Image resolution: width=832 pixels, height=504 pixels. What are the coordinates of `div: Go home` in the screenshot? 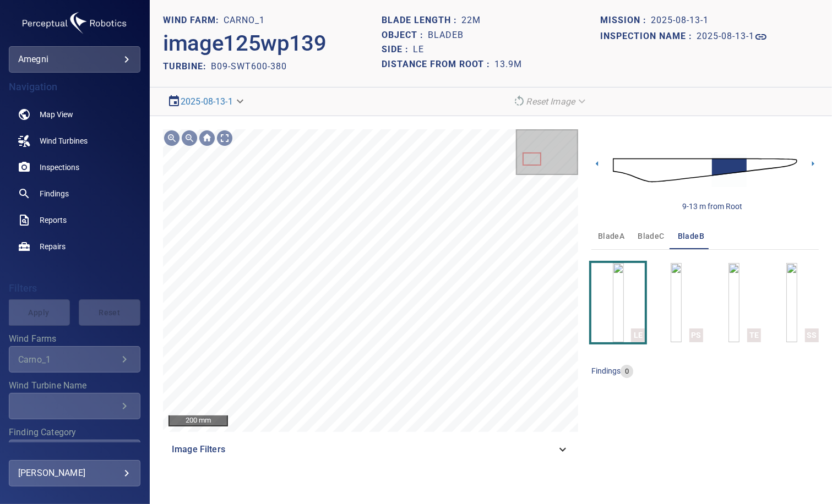 It's located at (207, 138).